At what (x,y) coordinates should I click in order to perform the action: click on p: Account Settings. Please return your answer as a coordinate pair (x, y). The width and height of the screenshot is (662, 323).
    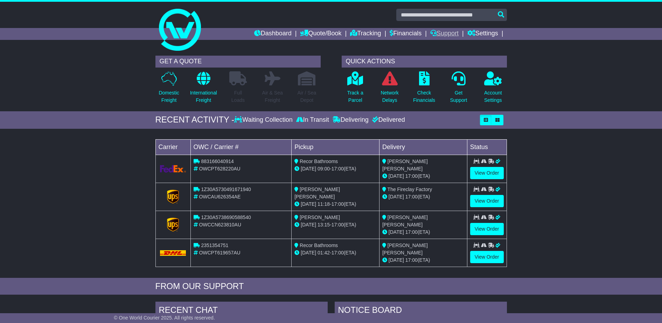
    Looking at the image, I should click on (493, 97).